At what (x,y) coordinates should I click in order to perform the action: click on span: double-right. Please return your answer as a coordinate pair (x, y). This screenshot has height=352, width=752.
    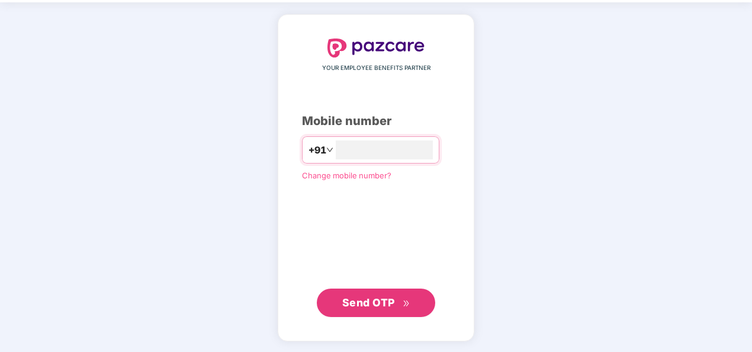
    Looking at the image, I should click on (406, 303).